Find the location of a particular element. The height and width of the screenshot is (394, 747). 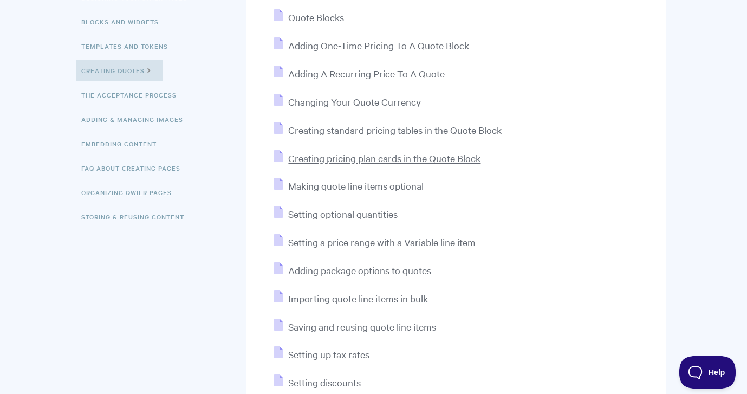

a: Creating Quotes is located at coordinates (119, 70).